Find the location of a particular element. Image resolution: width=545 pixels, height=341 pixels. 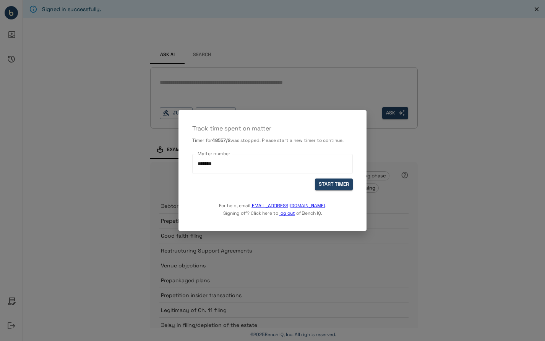

button: START TIMER is located at coordinates (333, 184).